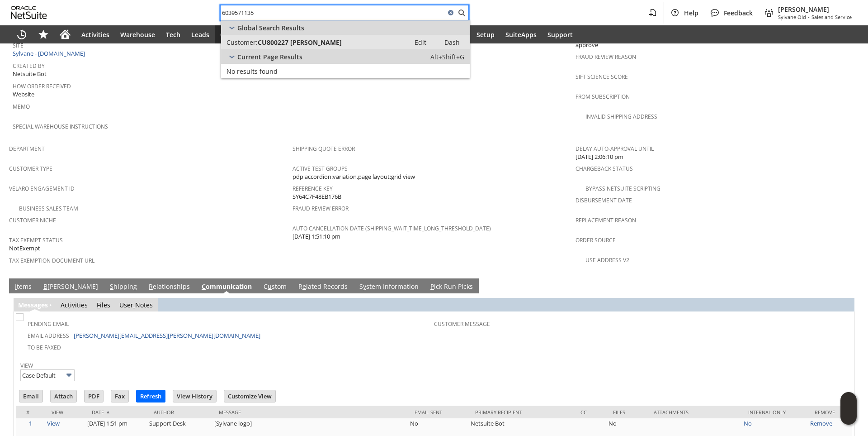  Describe the element at coordinates (312, 188) in the screenshot. I see `a: Reference Key` at that location.